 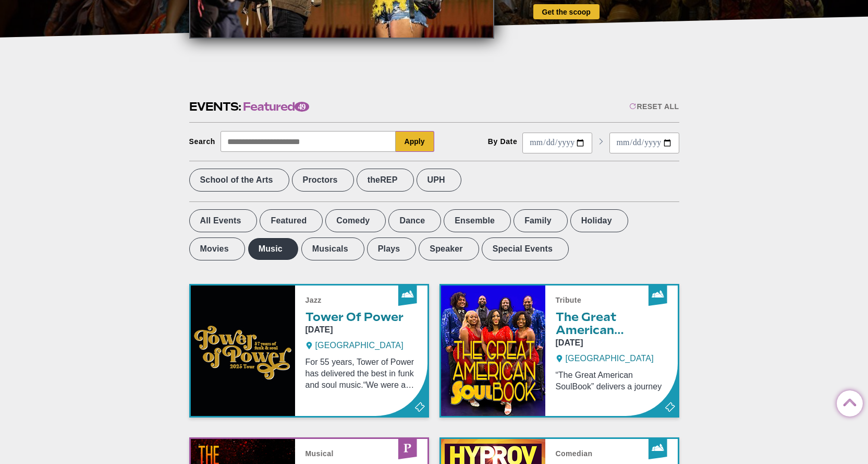 What do you see at coordinates (356, 221) in the screenshot?
I see `label: Comedy` at bounding box center [356, 221].